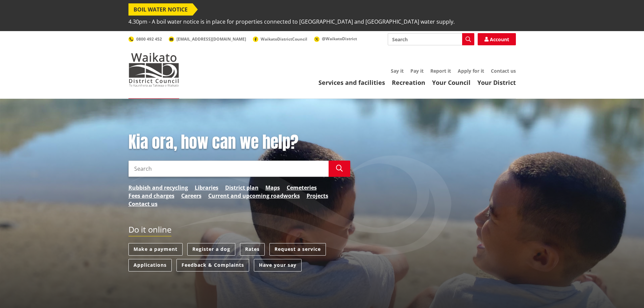 The width and height of the screenshot is (644, 308). I want to click on a: Maps, so click(273, 188).